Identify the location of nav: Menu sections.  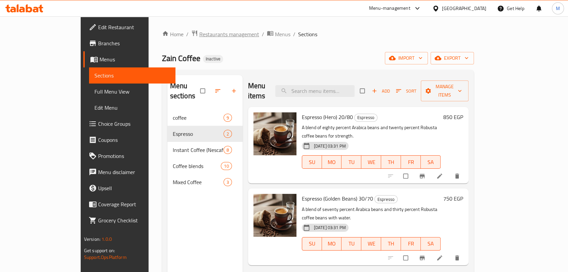
(205, 150).